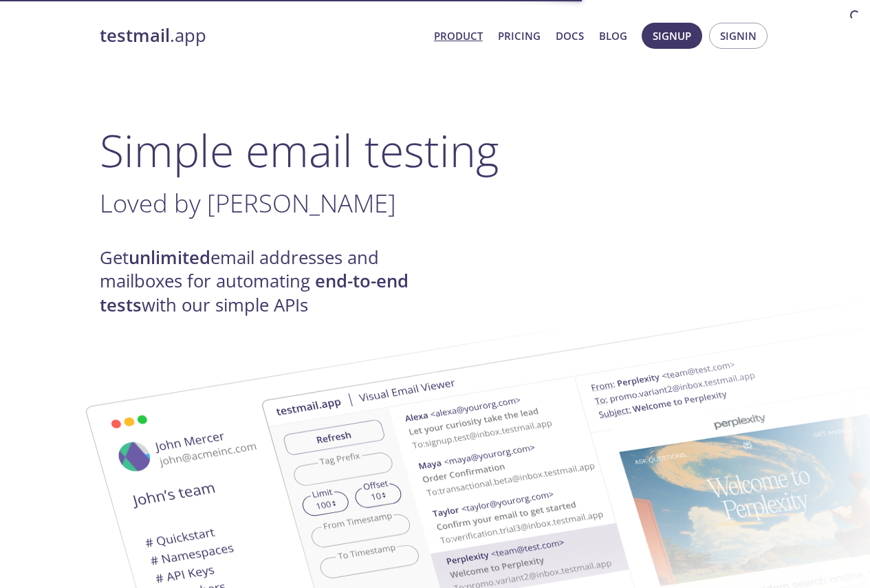 The height and width of the screenshot is (588, 870). What do you see at coordinates (613, 35) in the screenshot?
I see `a: Blog` at bounding box center [613, 35].